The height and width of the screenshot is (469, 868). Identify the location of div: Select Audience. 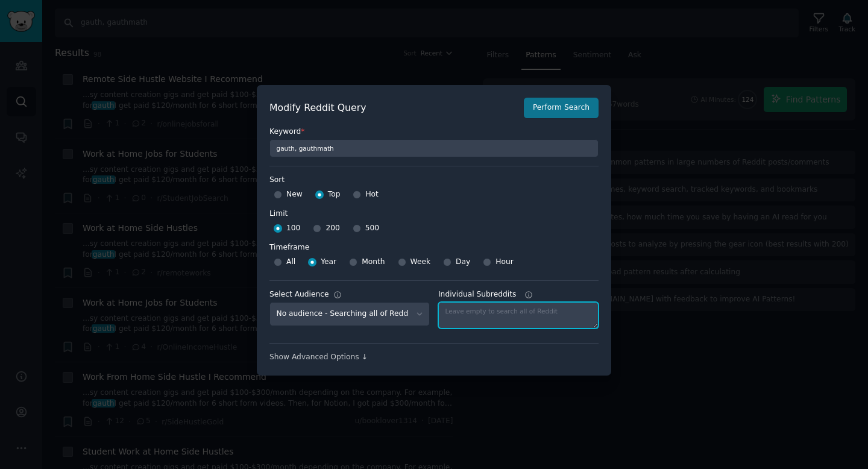
(299, 295).